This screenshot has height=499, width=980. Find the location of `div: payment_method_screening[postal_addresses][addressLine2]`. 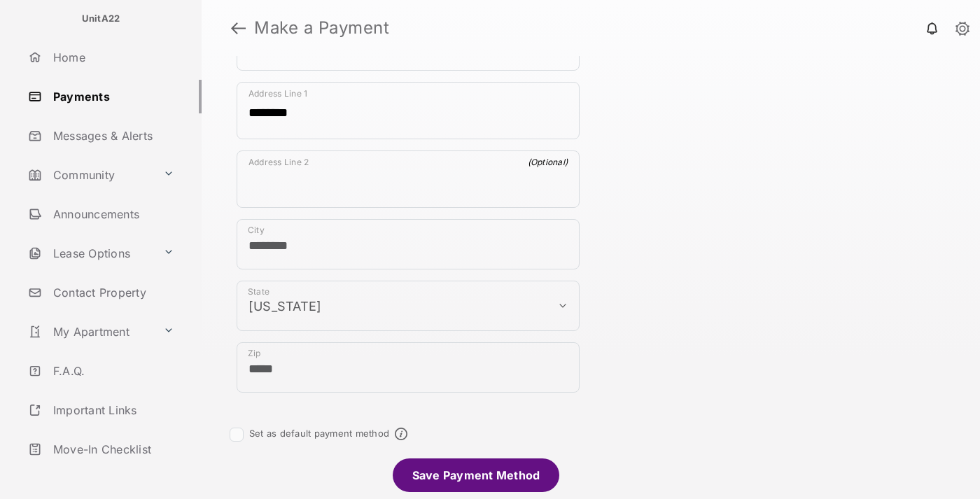

div: payment_method_screening[postal_addresses][addressLine2] is located at coordinates (408, 179).